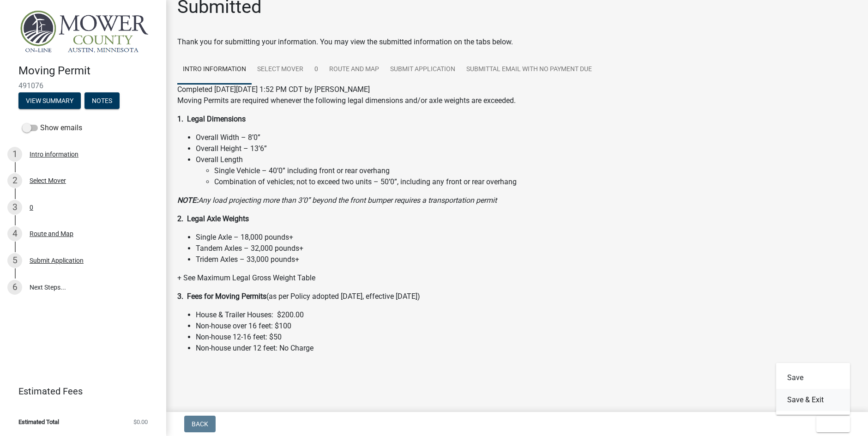  I want to click on strong: 1. Legal Dimensions, so click(211, 119).